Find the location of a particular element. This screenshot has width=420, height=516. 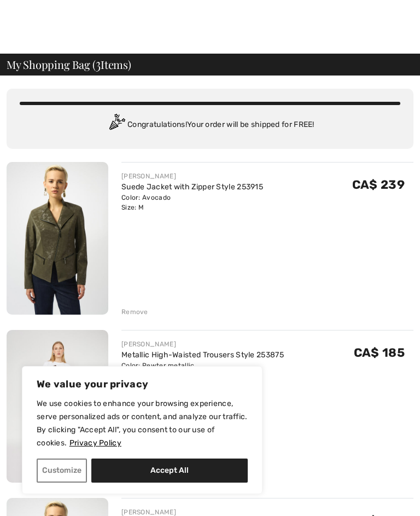

a: Privacy Policy is located at coordinates (95, 443).